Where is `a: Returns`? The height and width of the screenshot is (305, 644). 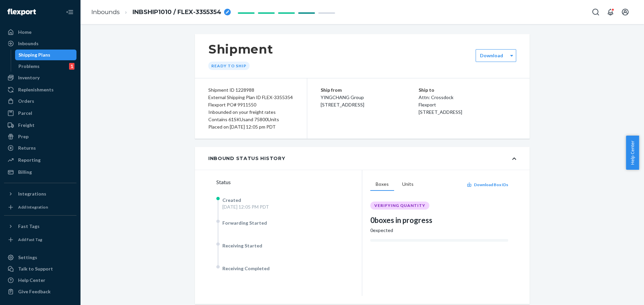
a: Returns is located at coordinates (40, 148).